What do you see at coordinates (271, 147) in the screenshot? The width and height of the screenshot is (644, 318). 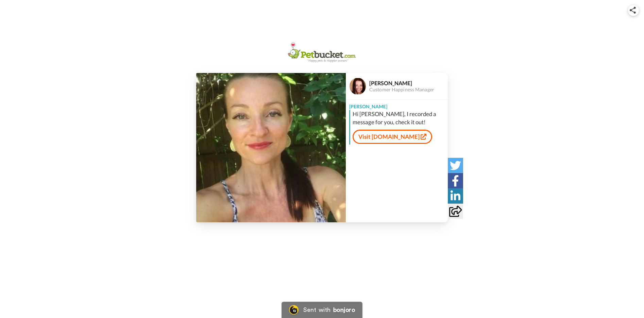 I see `img: 4f5ea830-1fea-4c24-90cc-bfb5fc282cc4-thumb.jpg` at bounding box center [271, 147].